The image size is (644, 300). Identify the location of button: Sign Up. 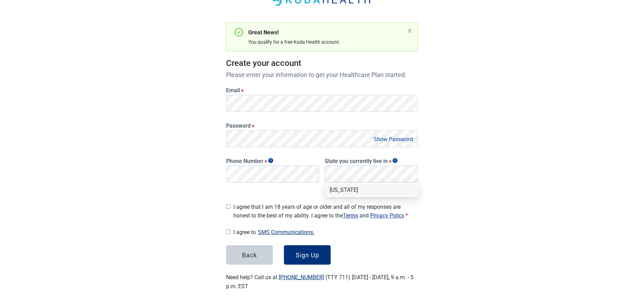
(307, 255).